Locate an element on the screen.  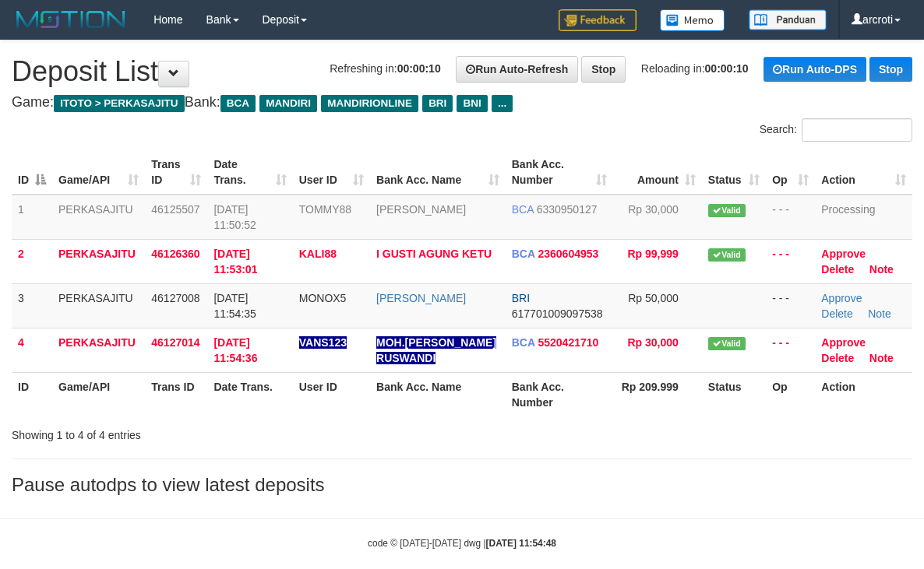
span: TOMMY88 is located at coordinates (325, 210).